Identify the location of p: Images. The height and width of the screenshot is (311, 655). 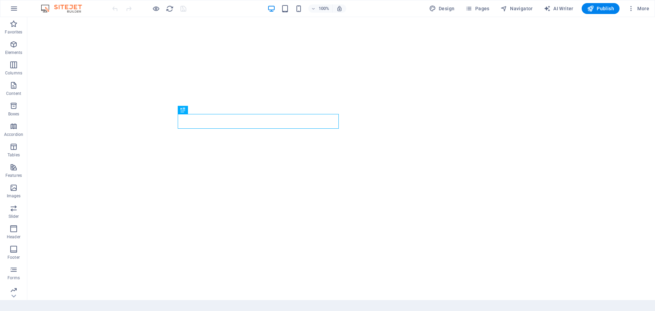
(14, 196).